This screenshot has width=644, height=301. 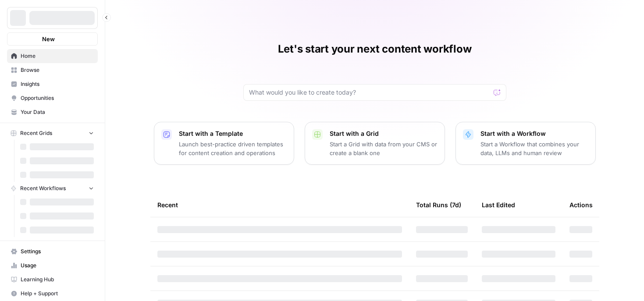 I want to click on span: Insights, so click(x=57, y=85).